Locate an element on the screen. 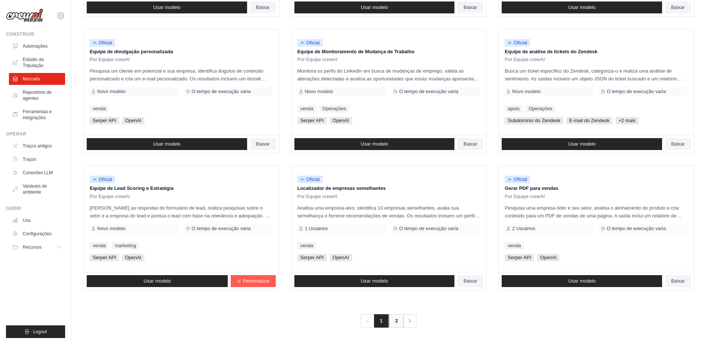 The height and width of the screenshot is (344, 706). a: Conexões LLM is located at coordinates (37, 173).